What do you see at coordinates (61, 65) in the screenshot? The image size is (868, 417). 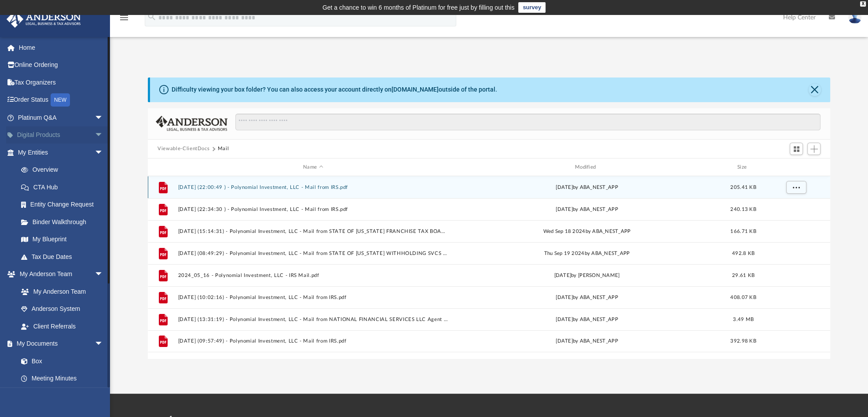 I see `a: Online Ordering` at bounding box center [61, 65].